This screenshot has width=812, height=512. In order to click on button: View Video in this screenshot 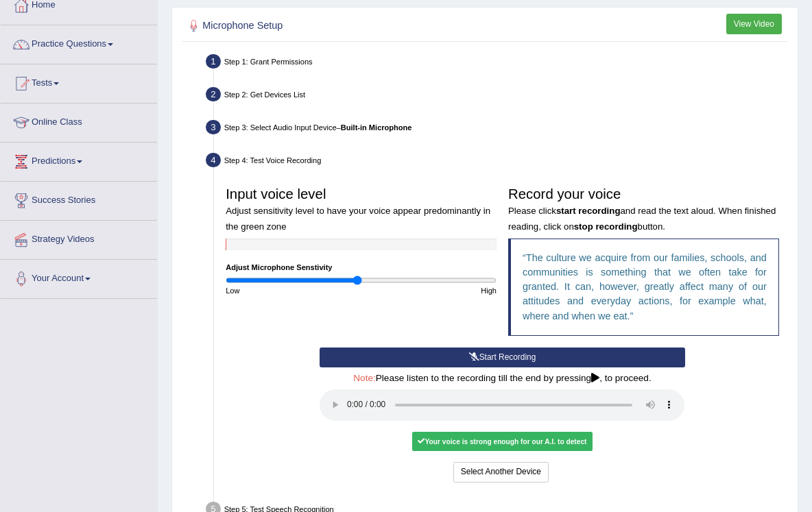, I will do `click(754, 23)`.